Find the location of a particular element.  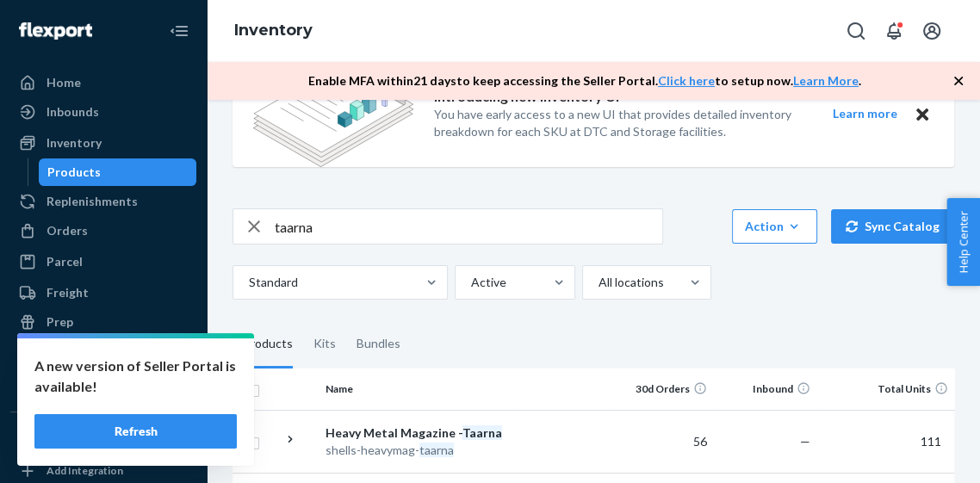

button: Refresh is located at coordinates (136, 432).